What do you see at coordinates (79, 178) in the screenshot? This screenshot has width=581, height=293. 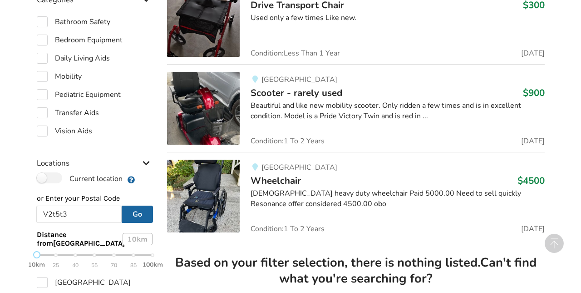 I see `label: Current location` at bounding box center [79, 178].